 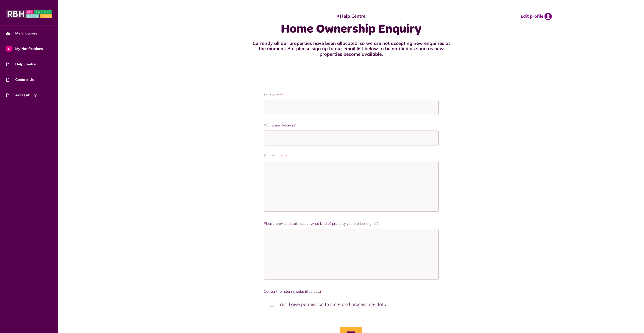 I want to click on label: Your Name, so click(x=351, y=95).